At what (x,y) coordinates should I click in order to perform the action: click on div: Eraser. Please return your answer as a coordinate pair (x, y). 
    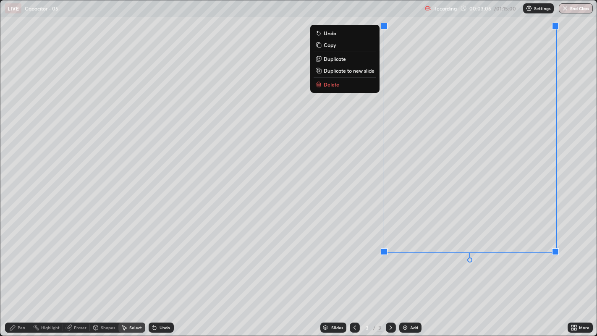
    Looking at the image, I should click on (80, 327).